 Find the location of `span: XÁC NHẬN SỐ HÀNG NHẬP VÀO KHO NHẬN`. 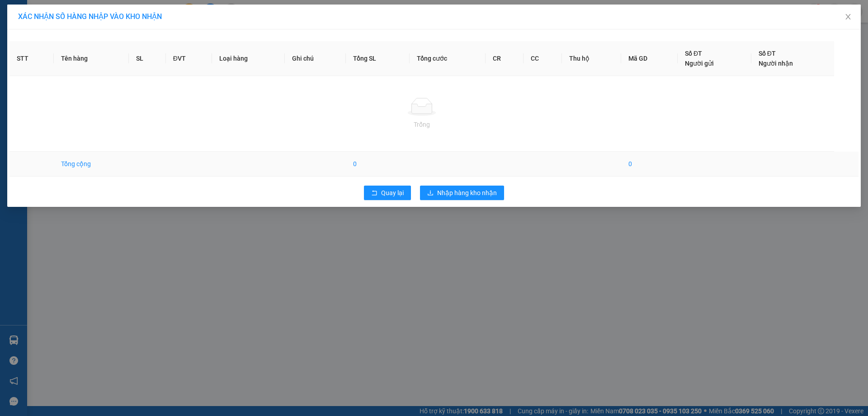

span: XÁC NHẬN SỐ HÀNG NHẬP VÀO KHO NHẬN is located at coordinates (90, 16).